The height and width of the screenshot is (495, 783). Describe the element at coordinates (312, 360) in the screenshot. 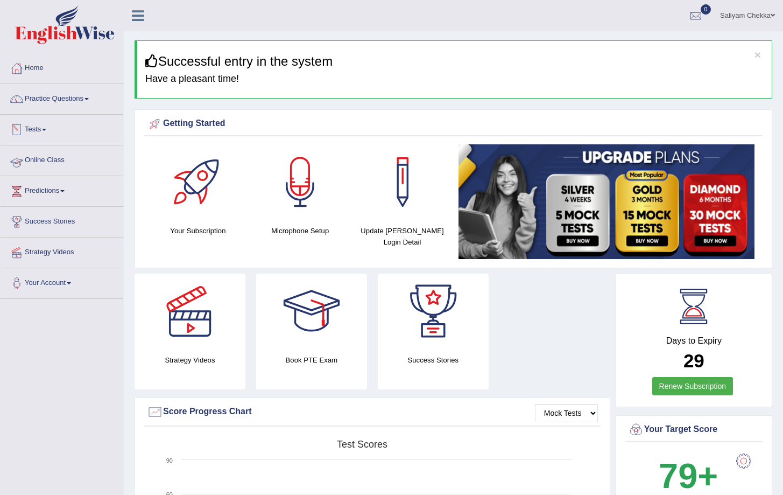

I see `h4: Book PTE Exam` at that location.